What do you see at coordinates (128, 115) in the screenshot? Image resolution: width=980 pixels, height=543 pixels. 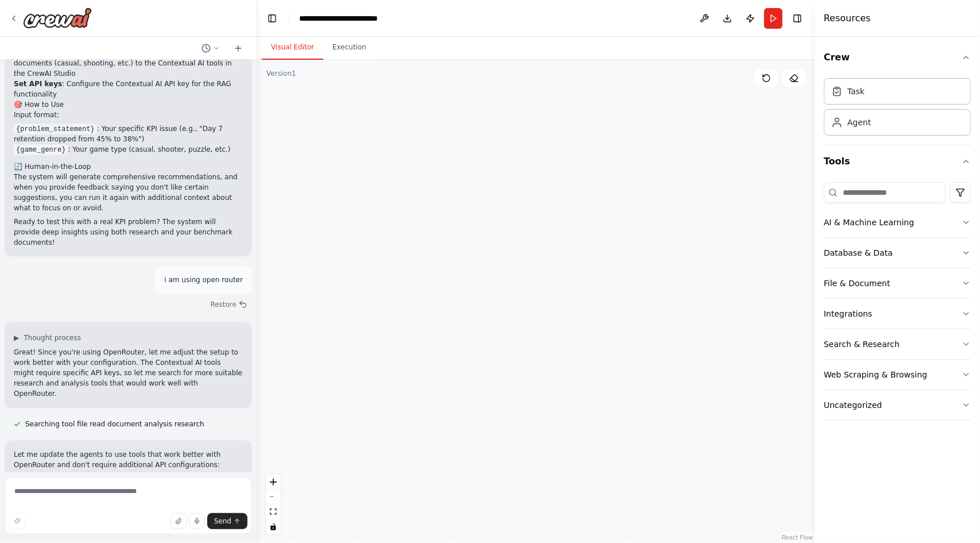 I see `p: Input format:` at bounding box center [128, 115].